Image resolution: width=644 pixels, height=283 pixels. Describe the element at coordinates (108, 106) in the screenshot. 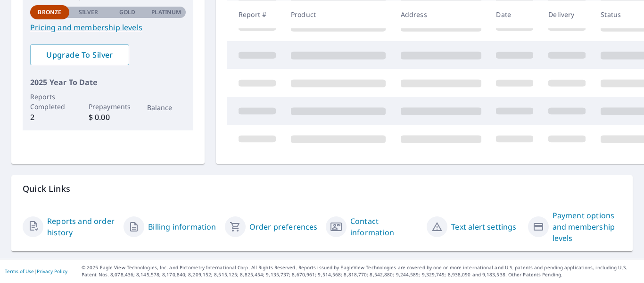

I see `p: Prepayments` at that location.